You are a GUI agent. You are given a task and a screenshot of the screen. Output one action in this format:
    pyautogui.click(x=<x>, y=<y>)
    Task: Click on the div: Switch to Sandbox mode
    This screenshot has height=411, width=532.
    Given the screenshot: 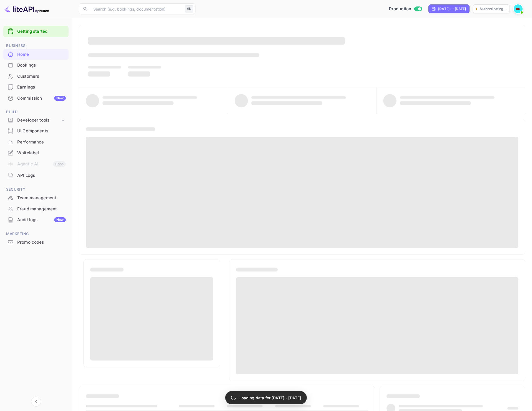 What is the action you would take?
    pyautogui.click(x=405, y=9)
    